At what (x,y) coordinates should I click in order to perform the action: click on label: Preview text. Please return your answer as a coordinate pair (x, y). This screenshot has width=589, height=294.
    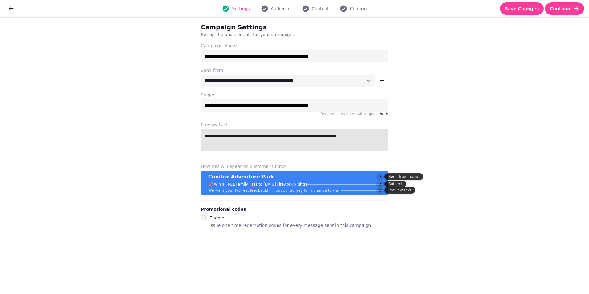
    Looking at the image, I should click on (295, 125).